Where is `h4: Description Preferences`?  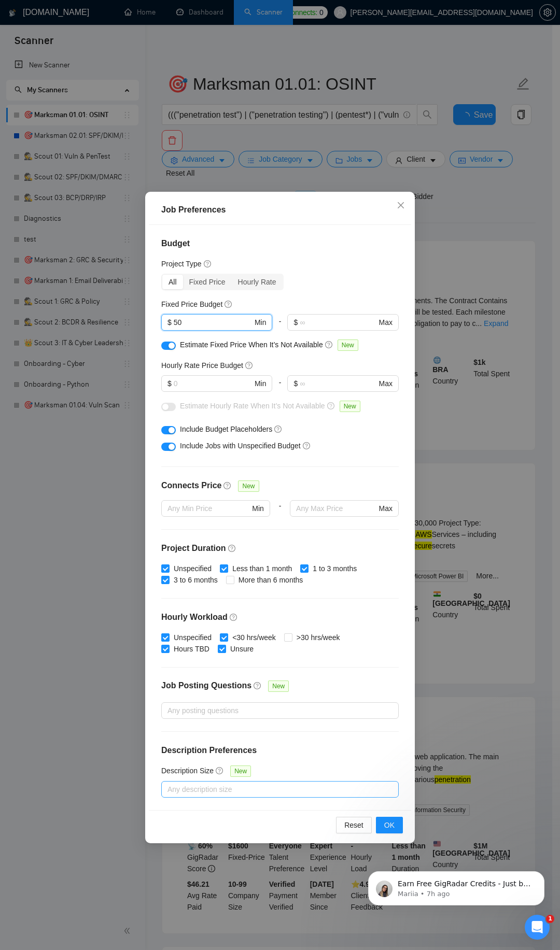 h4: Description Preferences is located at coordinates (280, 751).